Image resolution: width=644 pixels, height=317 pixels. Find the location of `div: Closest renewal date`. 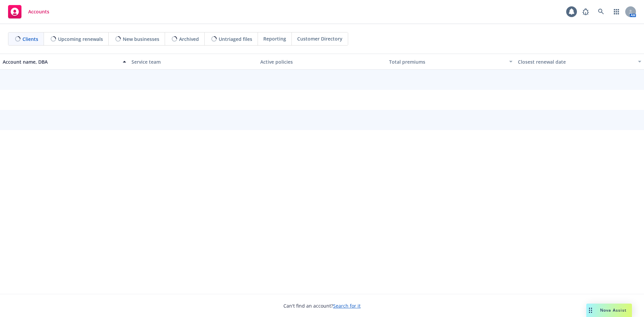

div: Closest renewal date is located at coordinates (576, 62).